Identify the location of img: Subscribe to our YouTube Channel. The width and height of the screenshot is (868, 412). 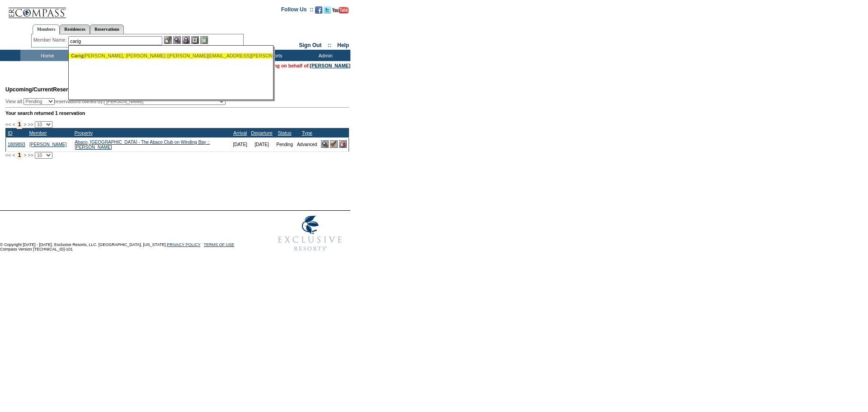
(341, 10).